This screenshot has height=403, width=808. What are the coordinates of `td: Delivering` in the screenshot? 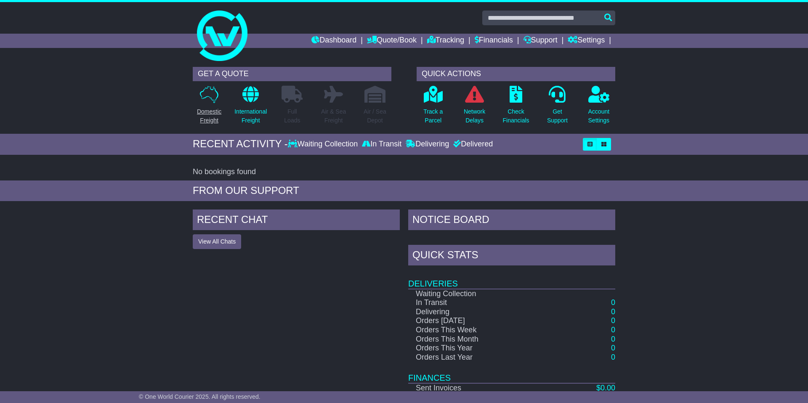 It's located at (483, 312).